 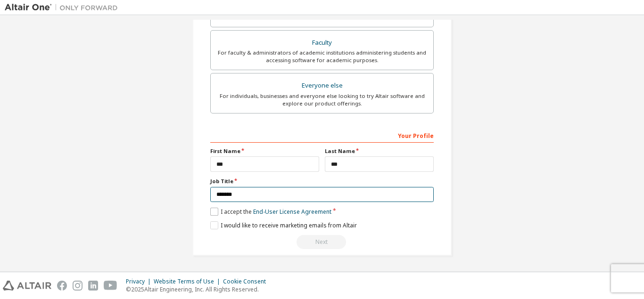 I want to click on div: Website Terms of Use, so click(x=188, y=282).